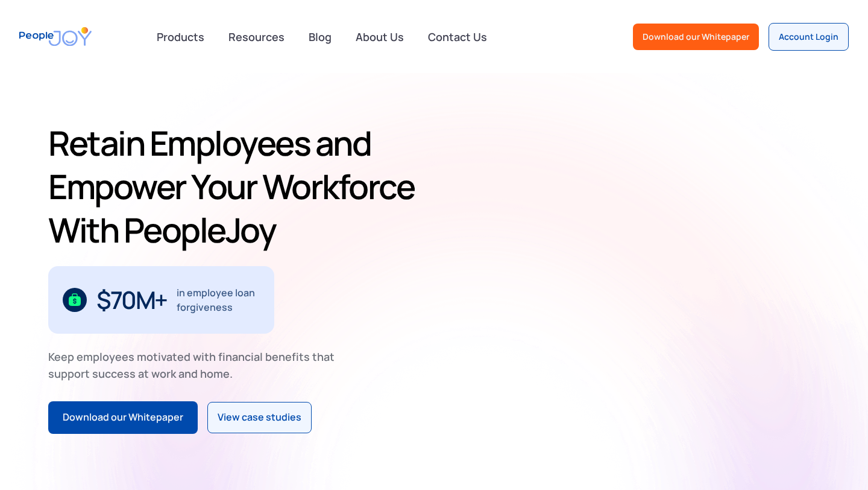 The height and width of the screenshot is (490, 868). What do you see at coordinates (132, 300) in the screenshot?
I see `div: $70M+` at bounding box center [132, 300].